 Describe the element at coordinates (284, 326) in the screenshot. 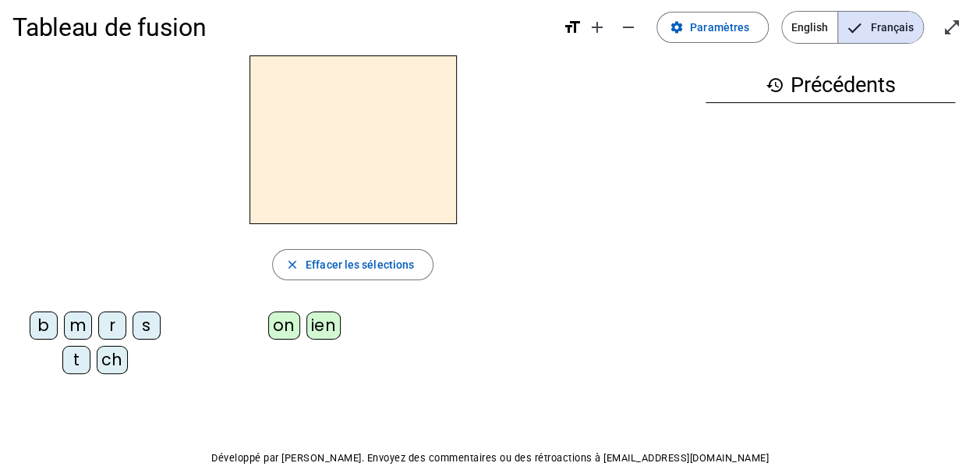

I see `div: on` at that location.